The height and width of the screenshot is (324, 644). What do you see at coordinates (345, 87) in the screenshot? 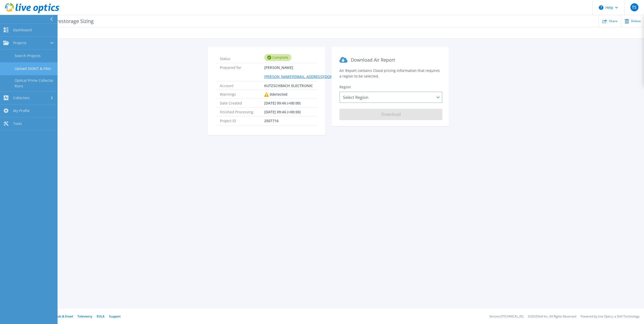
I see `span: Region` at bounding box center [345, 87].